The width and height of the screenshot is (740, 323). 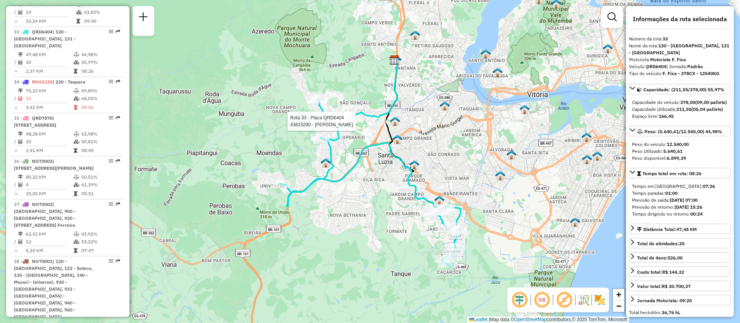 I want to click on span: Tempo total em rota: 08:26, so click(x=671, y=173).